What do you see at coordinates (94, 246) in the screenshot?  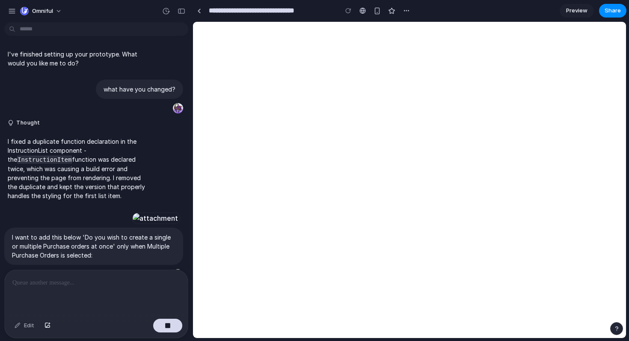 I see `p: I want to add this below 'Do you wish to create a single or multiple Purchase orders at once' onl...` at bounding box center [94, 246].